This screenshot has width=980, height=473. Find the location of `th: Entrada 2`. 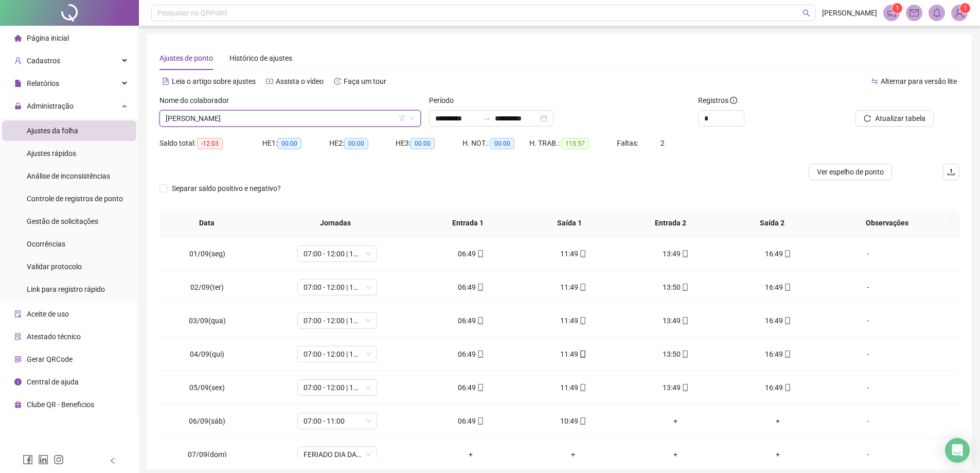

th: Entrada 2 is located at coordinates (671, 223).